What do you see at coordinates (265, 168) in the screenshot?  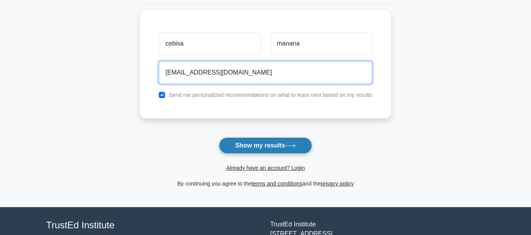 I see `a: Already have an account? Login` at bounding box center [265, 168].